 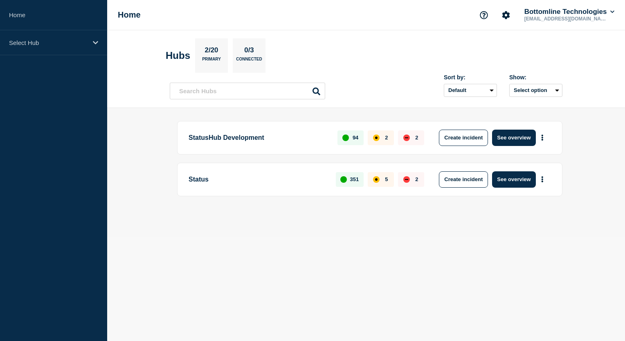 I want to click on p: Primary, so click(x=211, y=61).